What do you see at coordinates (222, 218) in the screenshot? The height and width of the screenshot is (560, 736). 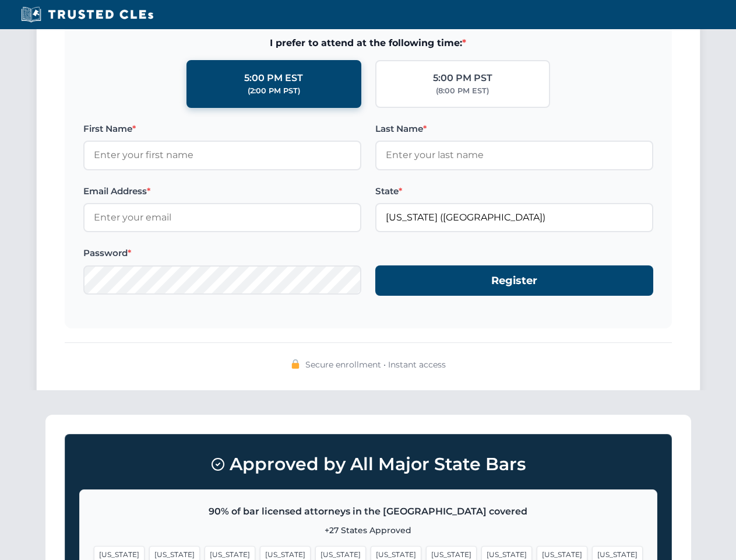 I see `input: Enter your email` at bounding box center [222, 218].